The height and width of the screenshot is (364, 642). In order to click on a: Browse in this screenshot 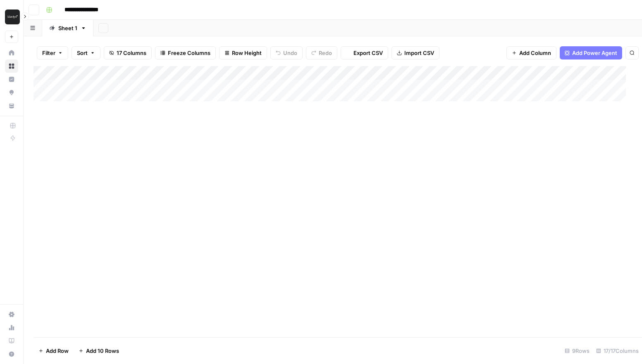, I will do `click(12, 66)`.